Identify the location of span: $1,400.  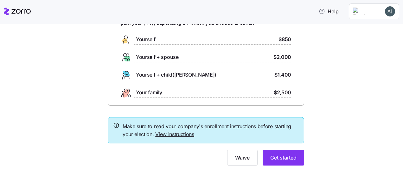
(282, 75).